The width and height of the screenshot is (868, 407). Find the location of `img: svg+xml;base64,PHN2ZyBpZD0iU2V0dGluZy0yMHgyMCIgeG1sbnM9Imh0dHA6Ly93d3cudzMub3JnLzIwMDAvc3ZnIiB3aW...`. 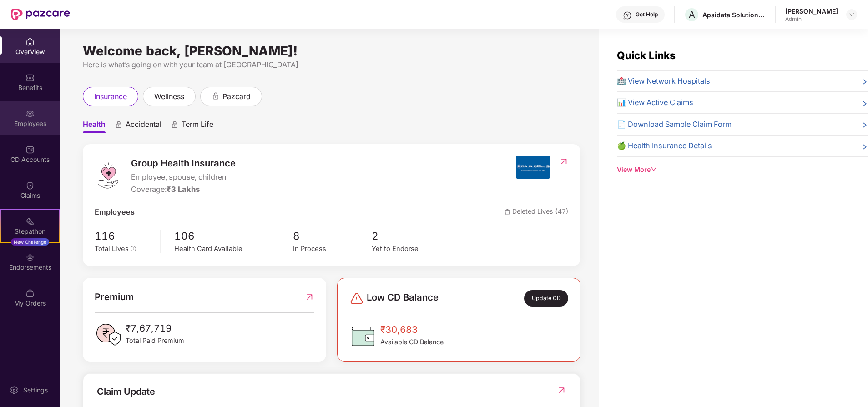

img: svg+xml;base64,PHN2ZyBpZD0iU2V0dGluZy0yMHgyMCIgeG1sbnM9Imh0dHA6Ly93d3cudzMub3JnLzIwMDAvc3ZnIiB3aW... is located at coordinates (14, 390).